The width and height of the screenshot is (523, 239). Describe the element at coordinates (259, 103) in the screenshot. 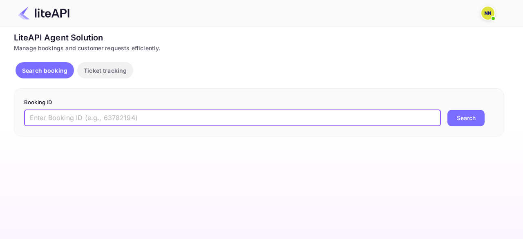

I see `p: Booking ID` at that location.